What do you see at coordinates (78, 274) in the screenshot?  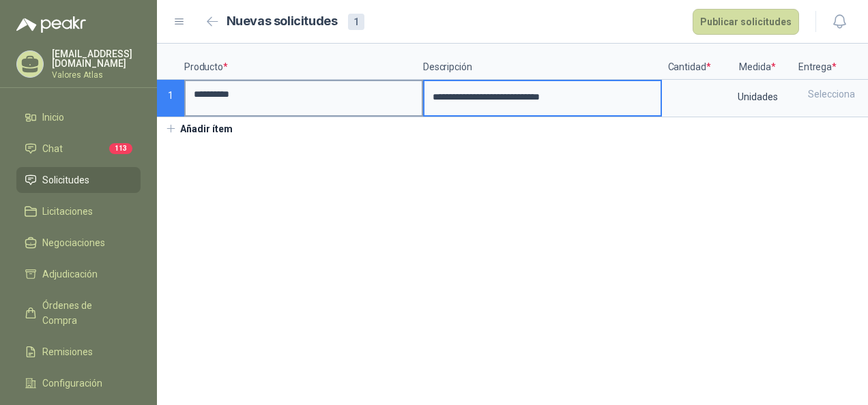 I see `a: Adjudicación` at bounding box center [78, 274].